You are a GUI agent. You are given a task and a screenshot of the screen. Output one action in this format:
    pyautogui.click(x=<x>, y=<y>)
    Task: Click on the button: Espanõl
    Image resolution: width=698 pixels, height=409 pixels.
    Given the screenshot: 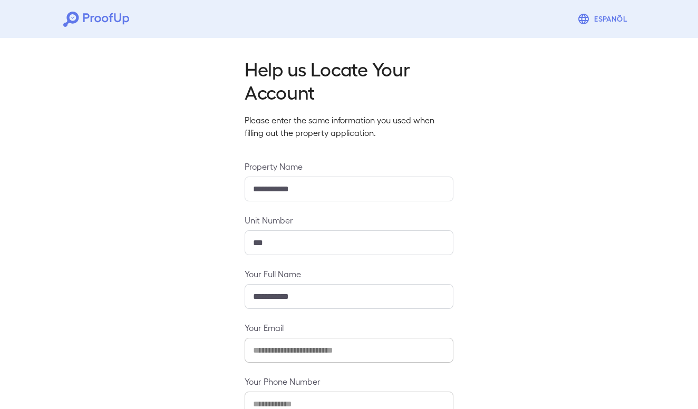 What is the action you would take?
    pyautogui.click(x=604, y=19)
    